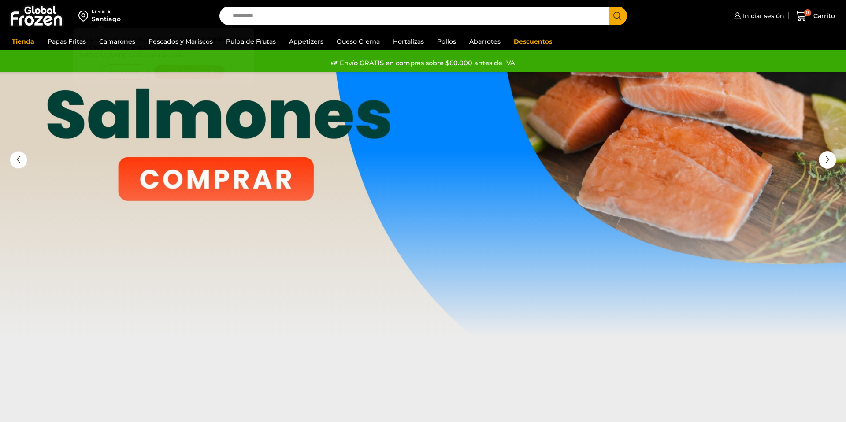 The height and width of the screenshot is (422, 846). Describe the element at coordinates (758, 16) in the screenshot. I see `a: Iniciar sesión` at that location.